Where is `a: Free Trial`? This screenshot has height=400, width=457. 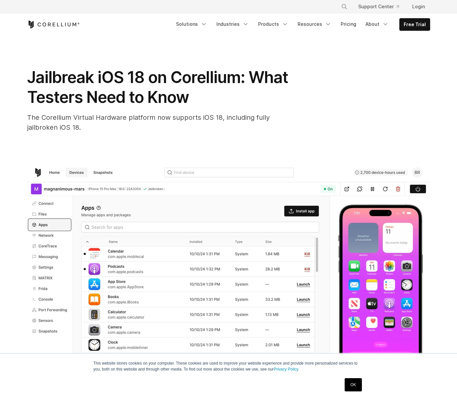
a: Free Trial is located at coordinates (414, 25).